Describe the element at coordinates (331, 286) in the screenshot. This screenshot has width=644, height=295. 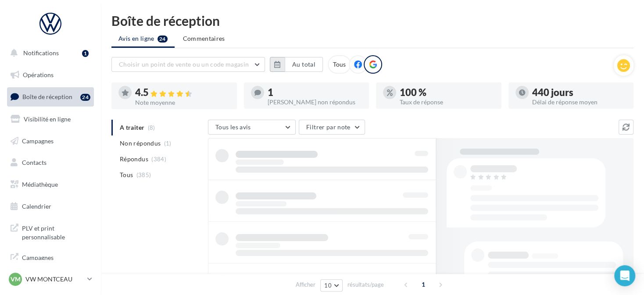
I see `button: 10` at that location.